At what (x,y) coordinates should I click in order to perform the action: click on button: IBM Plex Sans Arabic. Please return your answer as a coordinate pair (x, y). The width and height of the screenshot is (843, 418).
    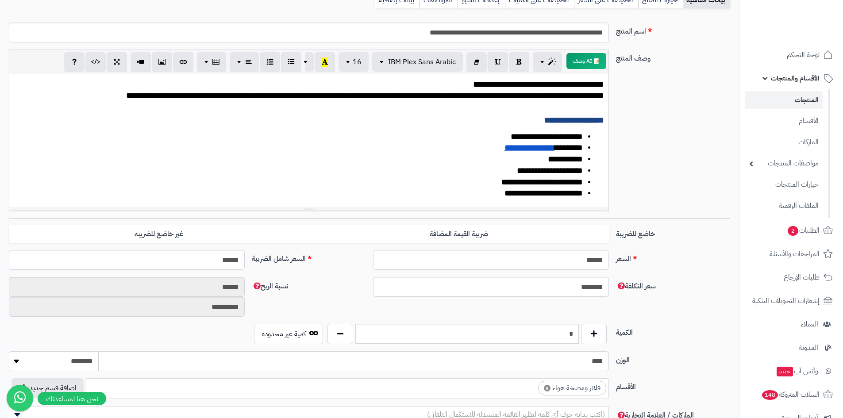
    Looking at the image, I should click on (417, 62).